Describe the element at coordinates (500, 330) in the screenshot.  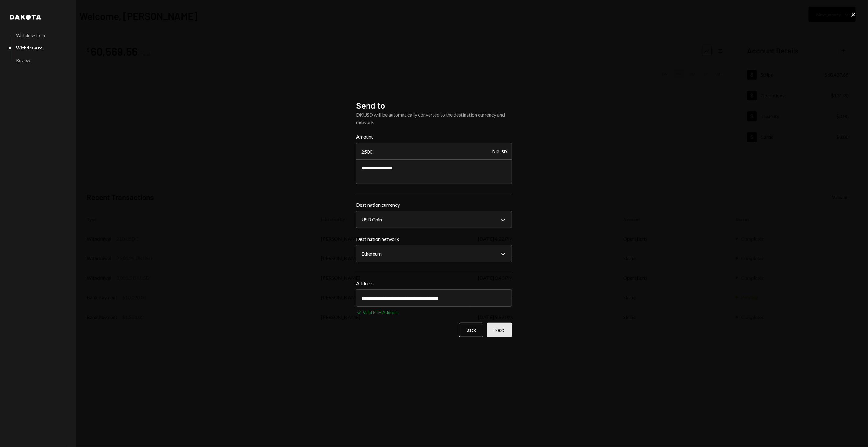
I see `button: Next` at that location.